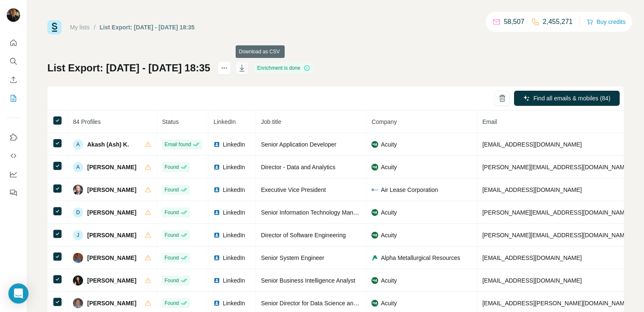 The width and height of the screenshot is (644, 312). Describe the element at coordinates (558, 22) in the screenshot. I see `p: 2,455,271` at that location.